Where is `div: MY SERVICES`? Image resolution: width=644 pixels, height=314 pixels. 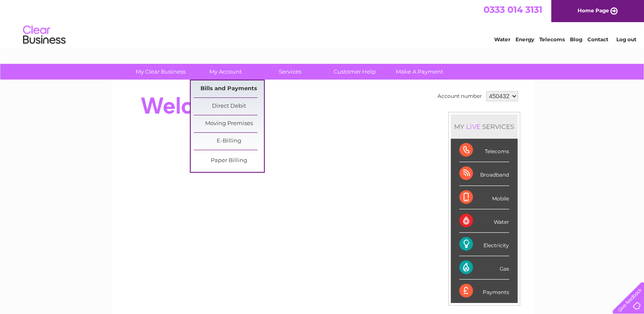 div: MY SERVICES is located at coordinates (483, 126).